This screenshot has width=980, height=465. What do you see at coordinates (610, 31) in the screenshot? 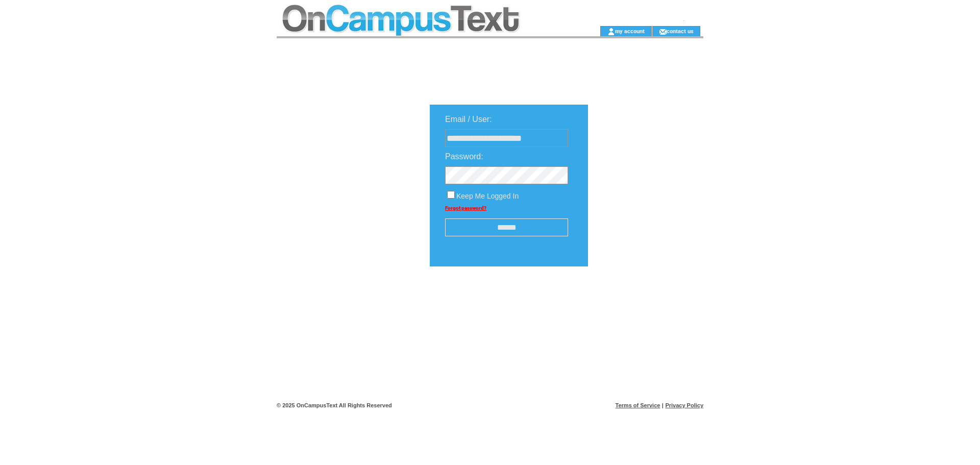
I see `img: account_icon.gif;jsessionid=B9228E912449D098255E88557F3E16C1` at bounding box center [610, 31].